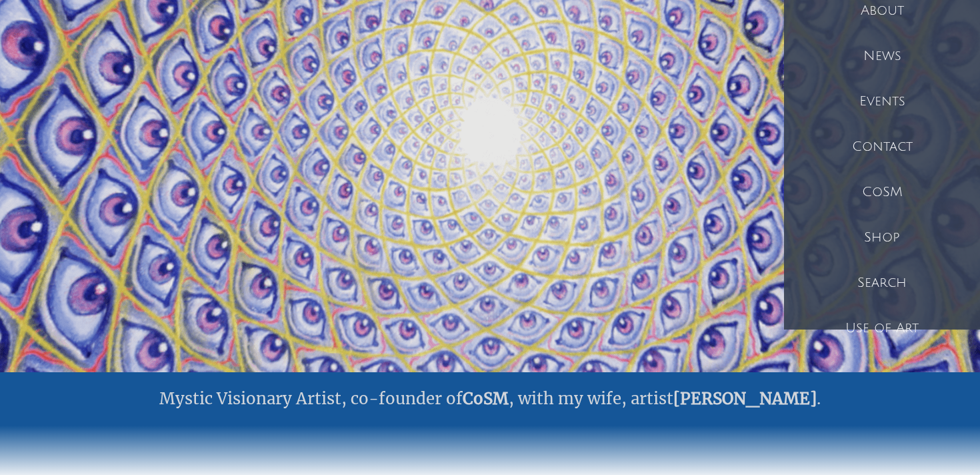 Image resolution: width=980 pixels, height=475 pixels. I want to click on a: Shop, so click(882, 237).